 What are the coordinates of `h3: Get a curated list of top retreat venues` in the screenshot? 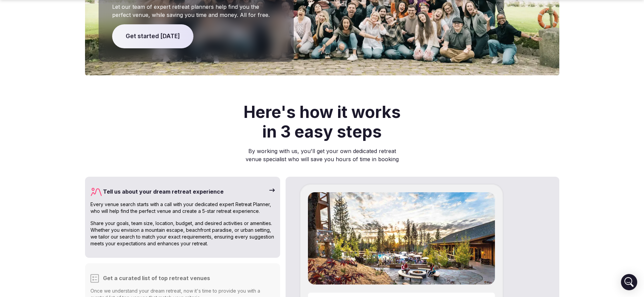 It's located at (157, 278).